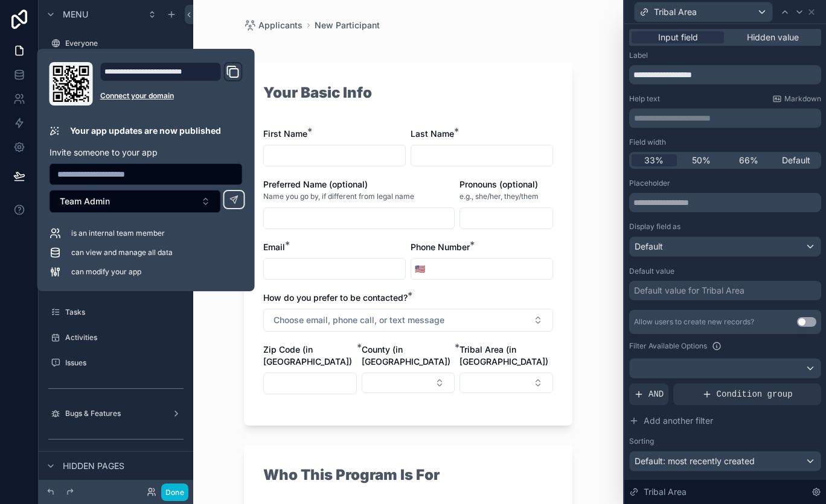 The width and height of the screenshot is (826, 504). What do you see at coordinates (124, 338) in the screenshot?
I see `label: Activities` at bounding box center [124, 338].